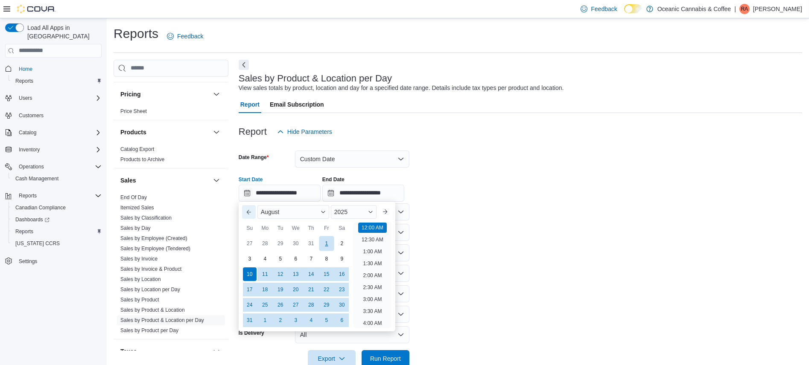 The height and width of the screenshot is (365, 809). Describe the element at coordinates (28, 262) in the screenshot. I see `a: Settings` at that location.